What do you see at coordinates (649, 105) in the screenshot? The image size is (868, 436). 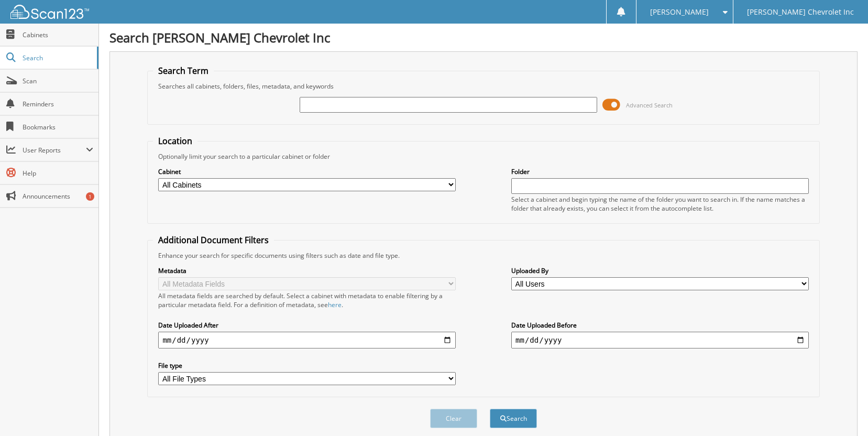 I see `span: Advanced Search` at bounding box center [649, 105].